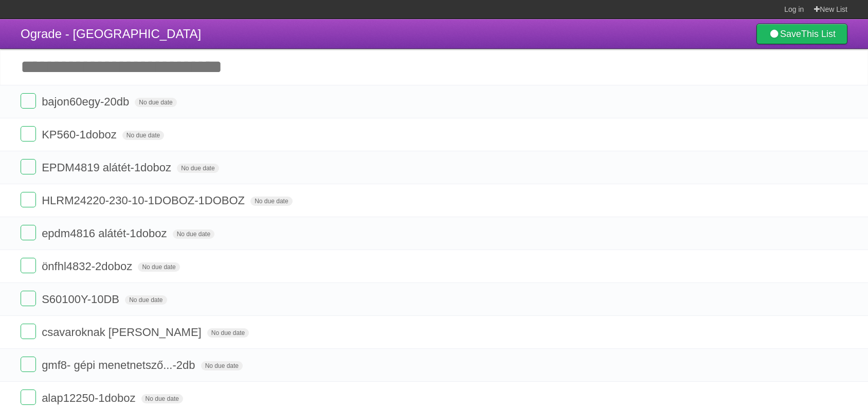  Describe the element at coordinates (802, 34) in the screenshot. I see `a: SaveThis List` at that location.